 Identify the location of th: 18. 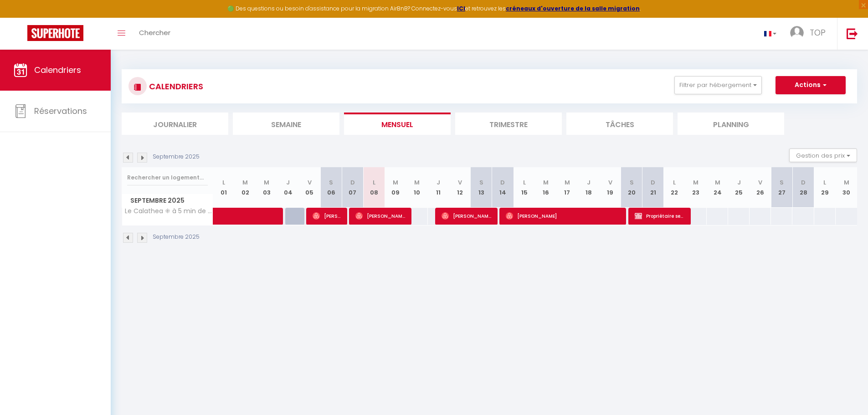
(588, 187).